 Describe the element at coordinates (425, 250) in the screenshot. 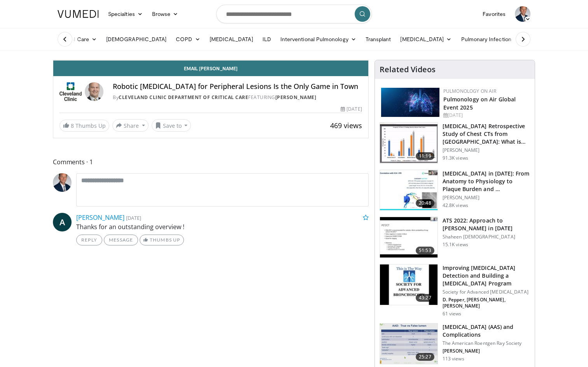

I see `span: 51:53` at that location.